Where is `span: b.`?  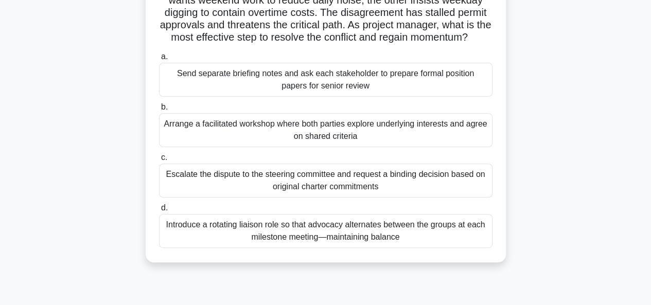 span: b. is located at coordinates (164, 106).